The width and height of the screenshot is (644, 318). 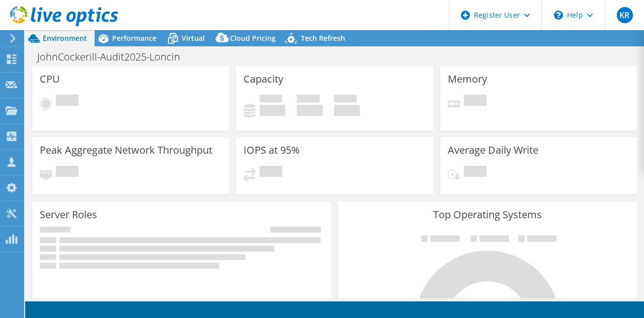 What do you see at coordinates (134, 38) in the screenshot?
I see `span: Performance` at bounding box center [134, 38].